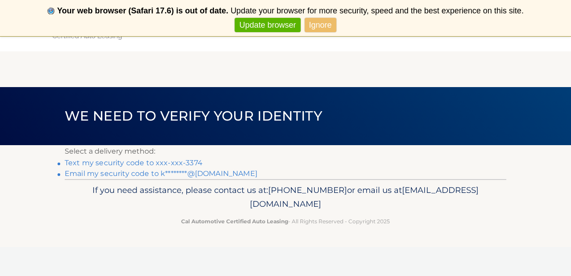 The width and height of the screenshot is (571, 276). What do you see at coordinates (267, 25) in the screenshot?
I see `a: Update browser` at bounding box center [267, 25].